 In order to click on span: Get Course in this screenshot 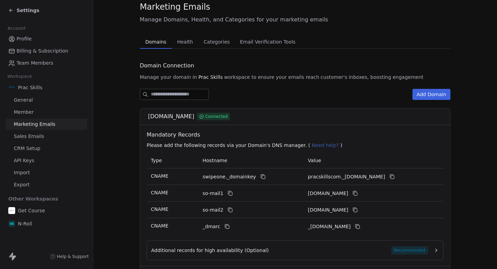, I will do `click(31, 210)`.